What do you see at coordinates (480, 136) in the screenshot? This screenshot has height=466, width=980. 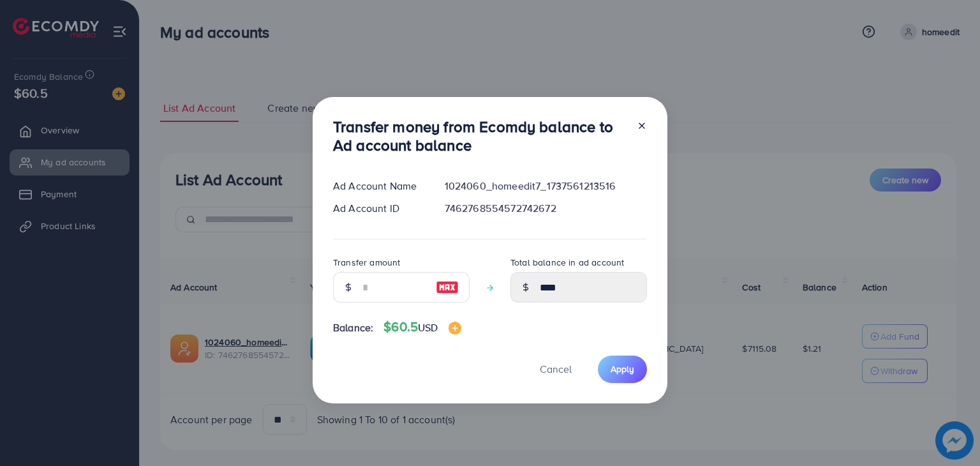 I see `h3: Transfer money from Ecomdy balance to Ad account balance` at bounding box center [480, 136].